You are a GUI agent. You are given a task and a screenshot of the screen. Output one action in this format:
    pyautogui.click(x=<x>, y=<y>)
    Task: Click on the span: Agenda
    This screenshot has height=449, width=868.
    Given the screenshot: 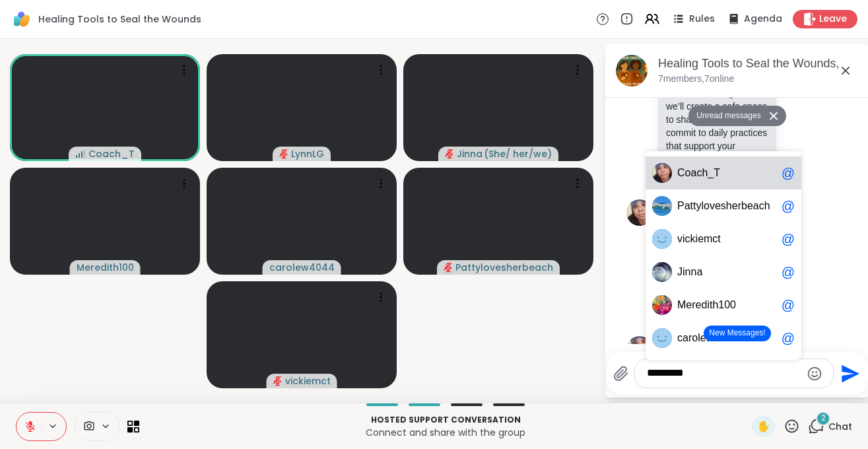 What is the action you would take?
    pyautogui.click(x=764, y=20)
    